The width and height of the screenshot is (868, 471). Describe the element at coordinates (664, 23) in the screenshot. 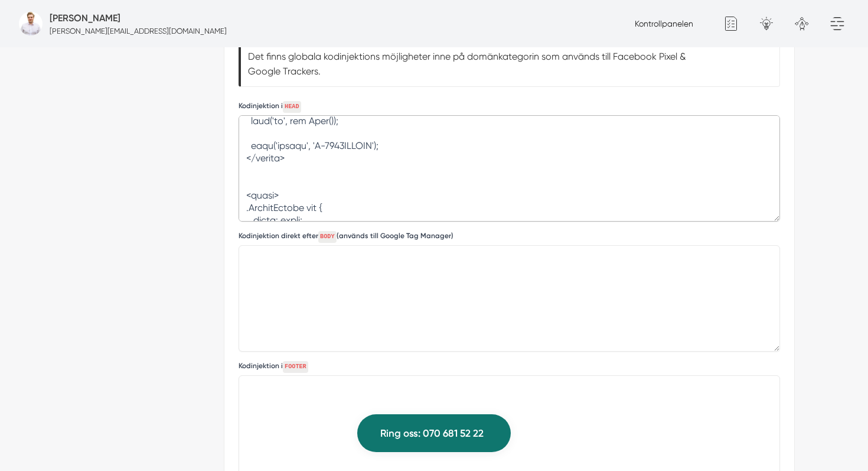

I see `a: Kontrollpanelen` at that location.